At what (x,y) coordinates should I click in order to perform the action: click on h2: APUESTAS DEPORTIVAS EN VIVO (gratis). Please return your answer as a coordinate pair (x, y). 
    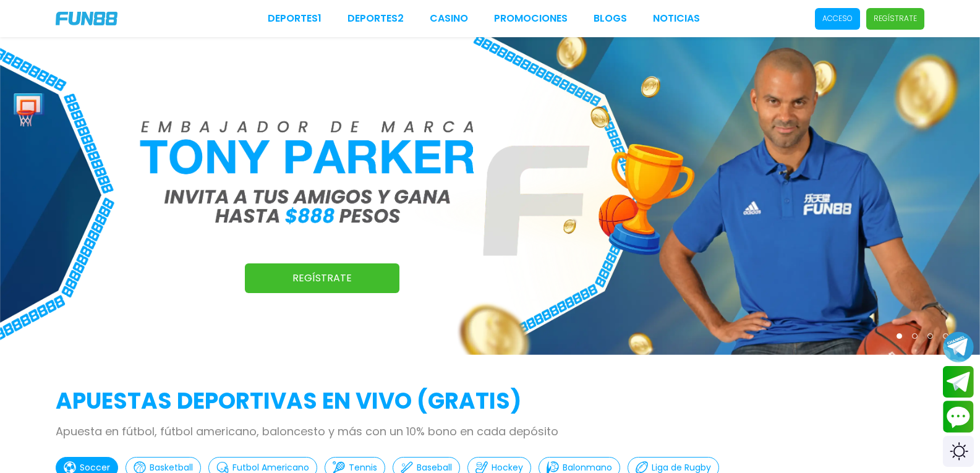
    Looking at the image, I should click on (490, 402).